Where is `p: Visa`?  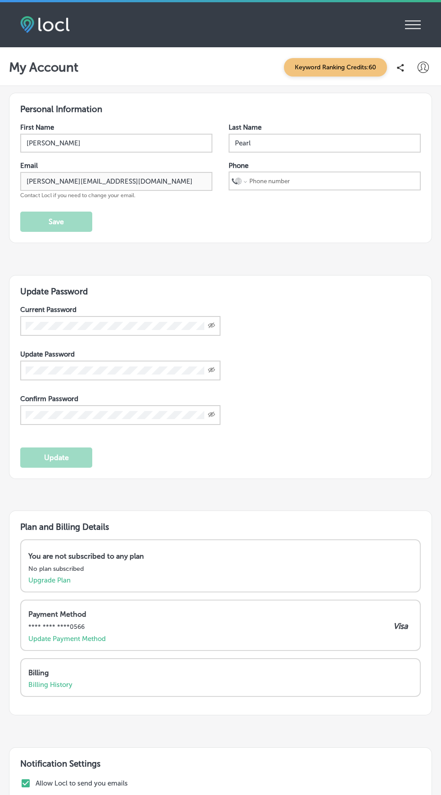 p: Visa is located at coordinates (401, 626).